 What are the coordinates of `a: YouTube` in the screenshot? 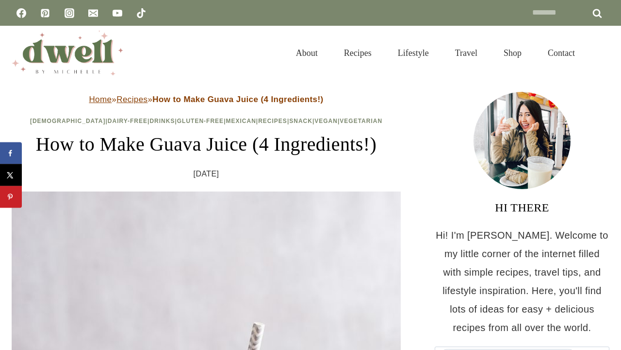 It's located at (117, 13).